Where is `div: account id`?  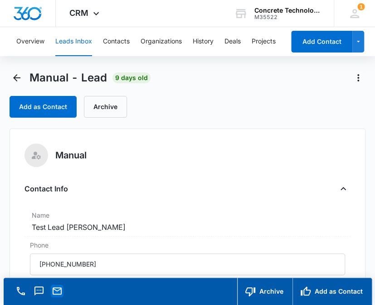 div: account id is located at coordinates (287, 17).